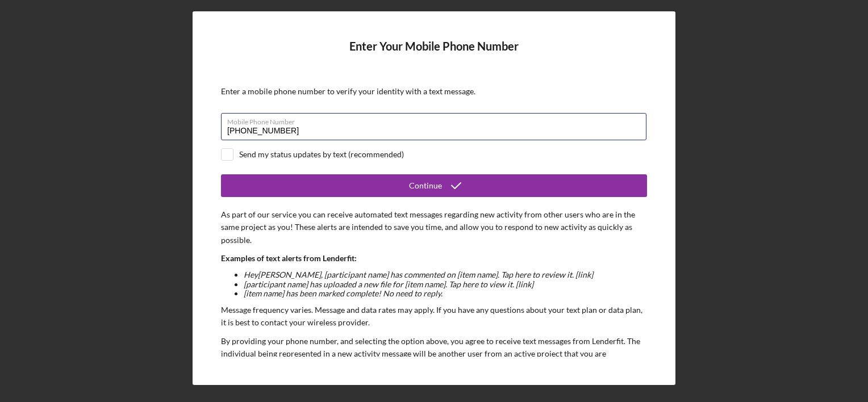  What do you see at coordinates (437, 120) in the screenshot?
I see `label: Mobile Phone Number` at bounding box center [437, 120].